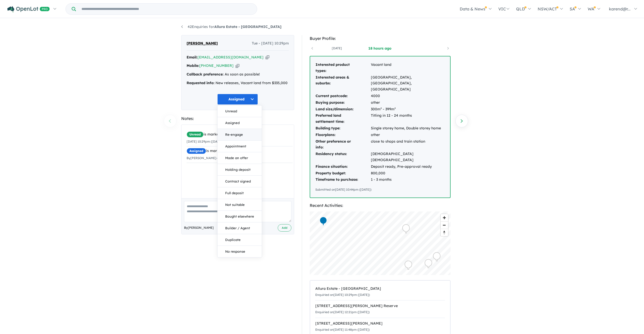 This screenshot has height=334, width=644. What do you see at coordinates (343, 118) in the screenshot?
I see `td: Preferred land settlement time:` at bounding box center [343, 118].